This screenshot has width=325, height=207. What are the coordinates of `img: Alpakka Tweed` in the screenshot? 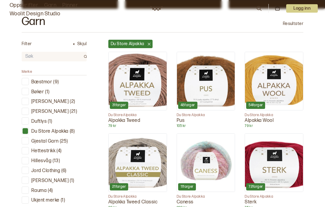 It's located at (137, 81).